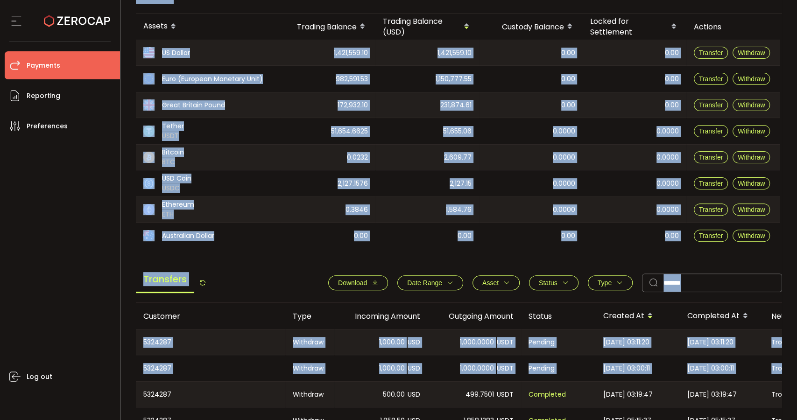  I want to click on div: Created At, so click(638, 316).